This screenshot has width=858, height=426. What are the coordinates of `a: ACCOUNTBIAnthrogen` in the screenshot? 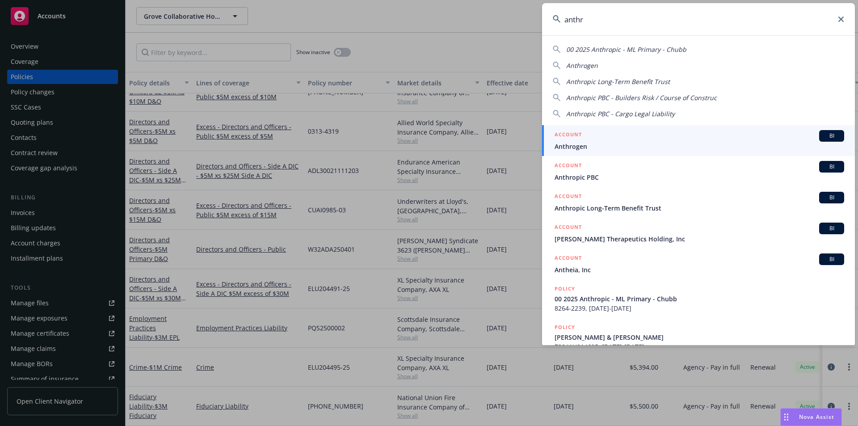 It's located at (699, 140).